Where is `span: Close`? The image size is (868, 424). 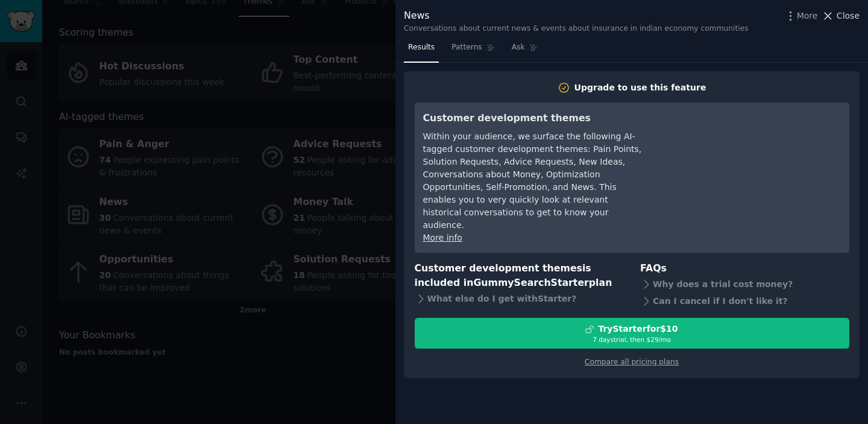 span: Close is located at coordinates (849, 16).